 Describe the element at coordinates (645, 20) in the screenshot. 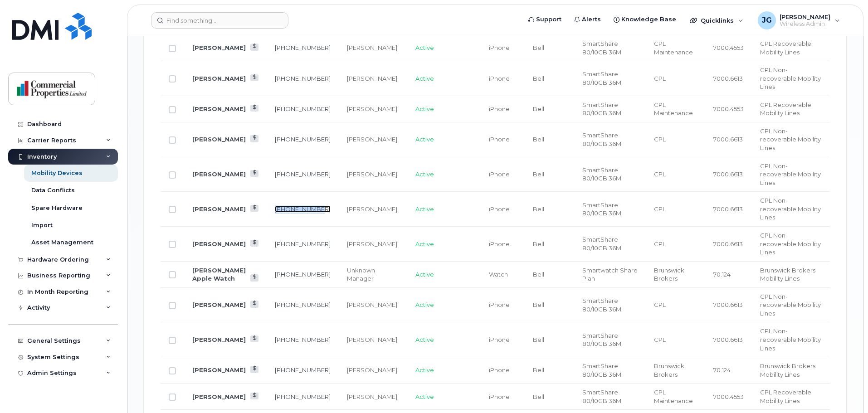

I see `a: Knowledge Base` at that location.